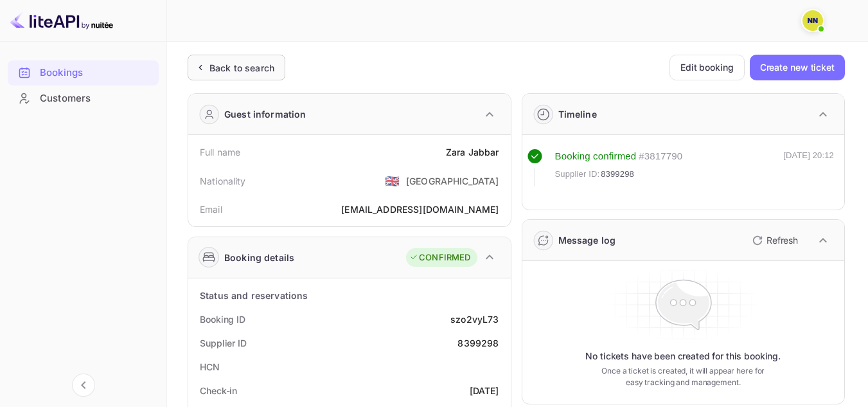 This screenshot has width=868, height=407. What do you see at coordinates (683, 356) in the screenshot?
I see `p: No tickets have been created for this booking.` at bounding box center [683, 356].